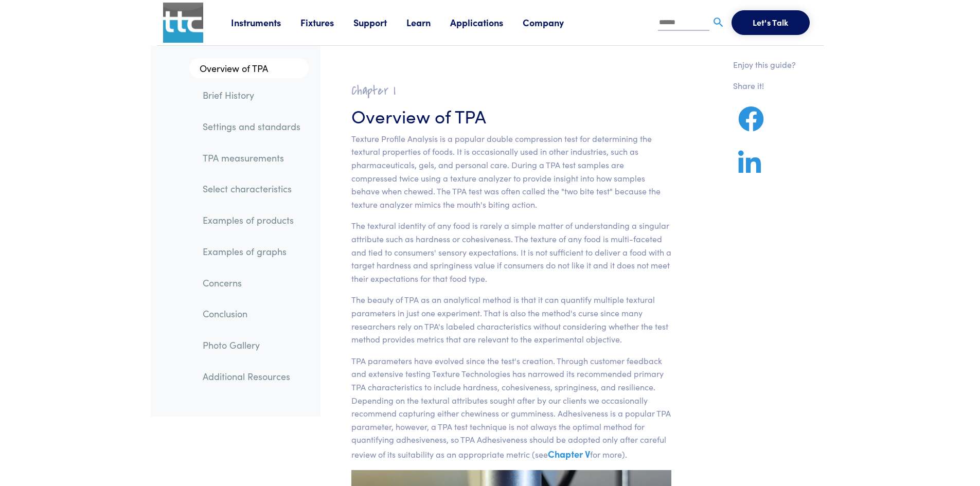 The image size is (980, 486). Describe the element at coordinates (326, 22) in the screenshot. I see `a: Fixtures` at that location.